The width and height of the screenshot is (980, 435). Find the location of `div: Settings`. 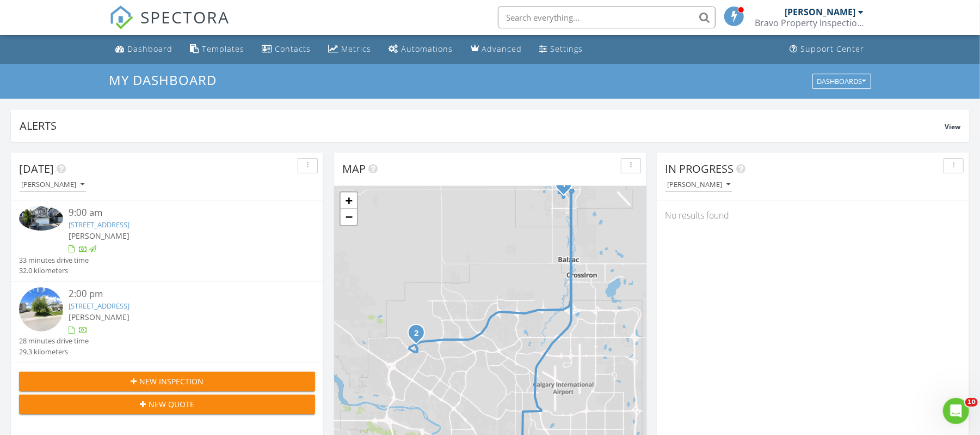

div: Settings is located at coordinates (567, 49).